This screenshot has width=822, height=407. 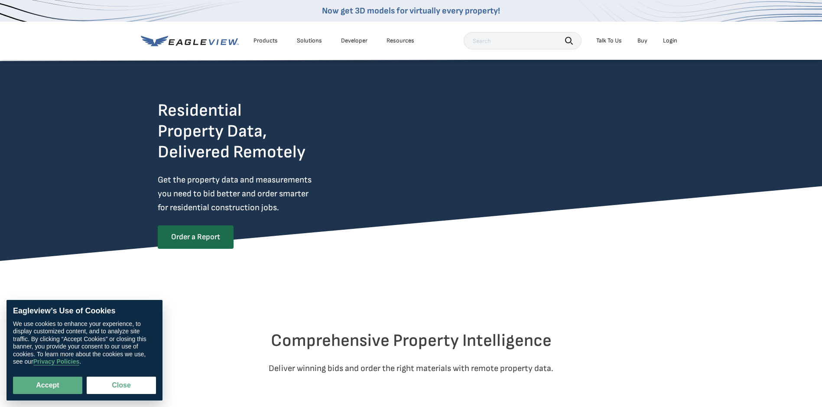 What do you see at coordinates (56, 362) in the screenshot?
I see `a: Privacy Policies` at bounding box center [56, 362].